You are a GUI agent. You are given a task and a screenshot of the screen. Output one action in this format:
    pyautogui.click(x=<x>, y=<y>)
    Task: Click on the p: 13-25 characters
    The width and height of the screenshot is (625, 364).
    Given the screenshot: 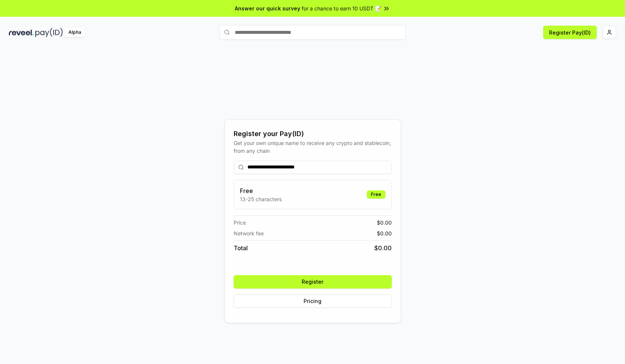 What is the action you would take?
    pyautogui.click(x=261, y=199)
    